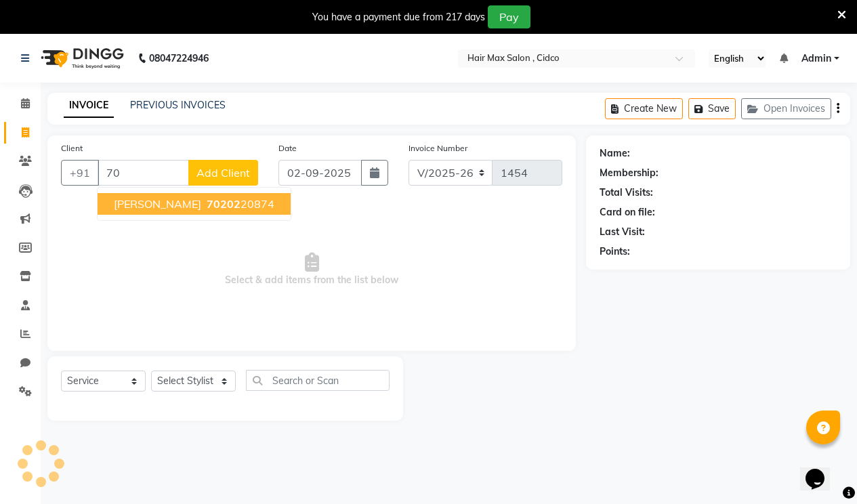 This screenshot has height=504, width=857. Describe the element at coordinates (629, 173) in the screenshot. I see `div: Membership:` at that location.